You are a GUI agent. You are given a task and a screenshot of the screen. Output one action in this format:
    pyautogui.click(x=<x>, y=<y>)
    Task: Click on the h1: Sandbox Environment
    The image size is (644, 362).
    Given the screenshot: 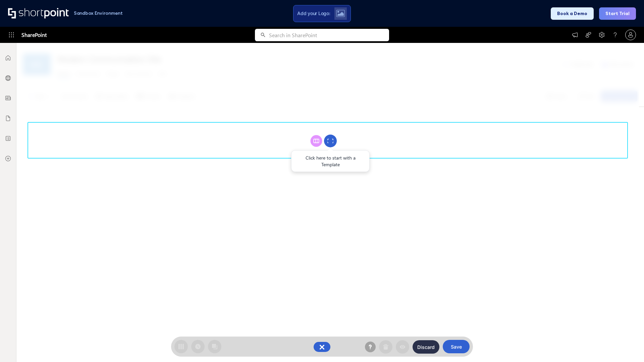 What is the action you would take?
    pyautogui.click(x=98, y=13)
    